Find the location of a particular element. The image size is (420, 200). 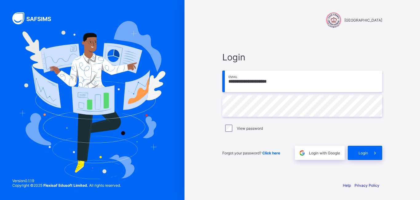

span: Copyright © 2025 All rights reserved. is located at coordinates (66, 185).